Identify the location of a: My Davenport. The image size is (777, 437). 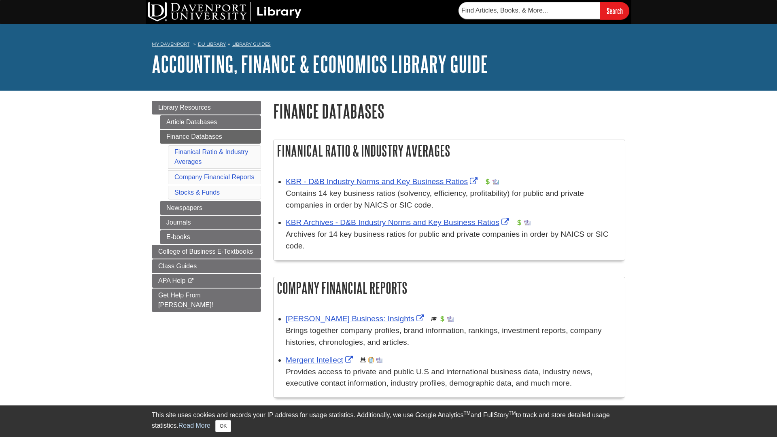
(170, 44).